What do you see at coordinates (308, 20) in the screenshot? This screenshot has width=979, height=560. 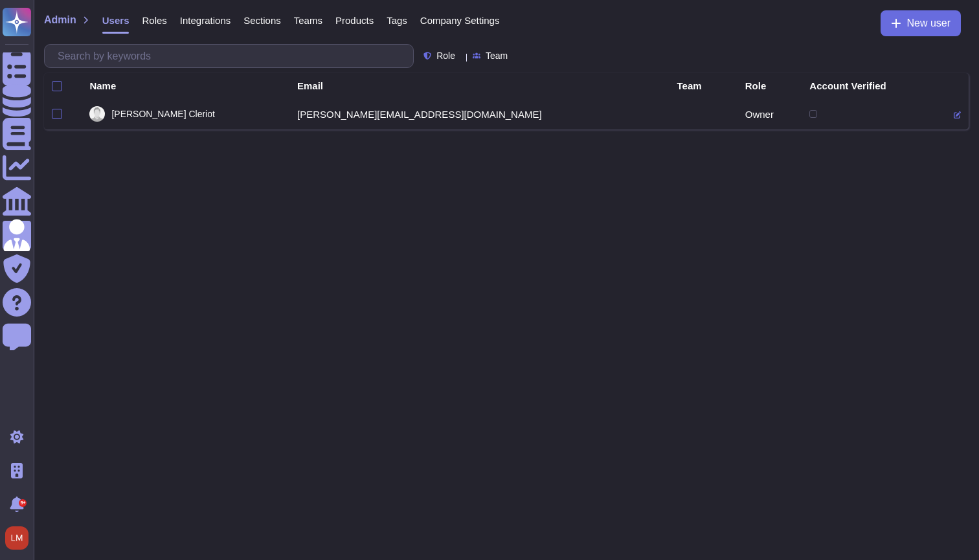 I see `span: Teams` at bounding box center [308, 20].